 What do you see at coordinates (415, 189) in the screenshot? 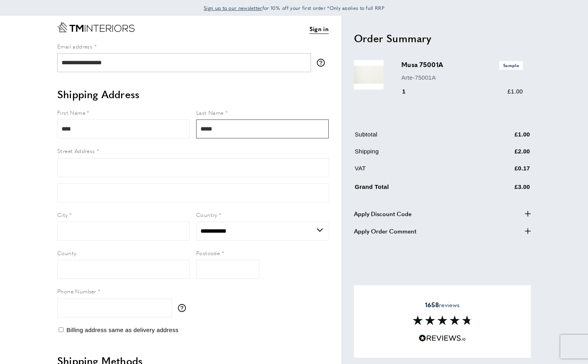
I see `td: Grand Total` at bounding box center [415, 189].